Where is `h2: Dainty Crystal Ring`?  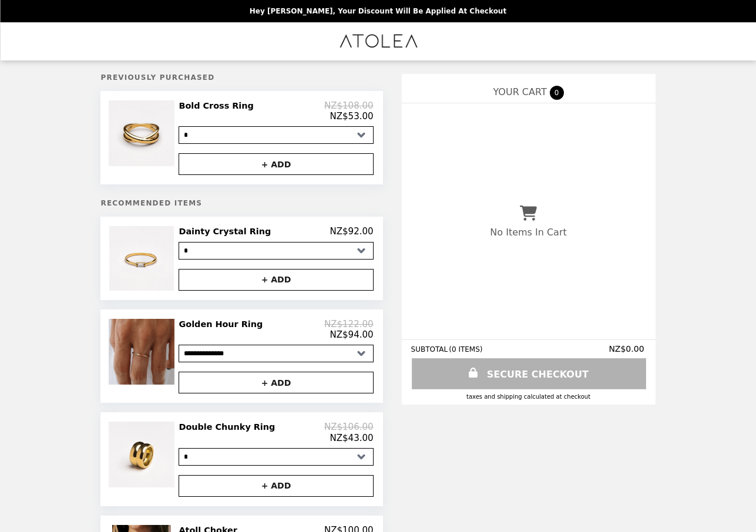 h2: Dainty Crystal Ring is located at coordinates (227, 232).